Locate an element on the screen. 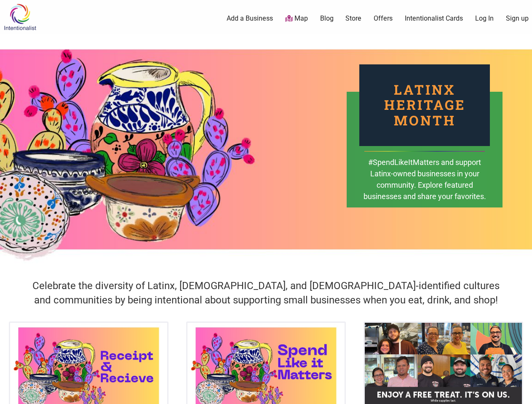 The height and width of the screenshot is (404, 532). a: Store is located at coordinates (353, 19).